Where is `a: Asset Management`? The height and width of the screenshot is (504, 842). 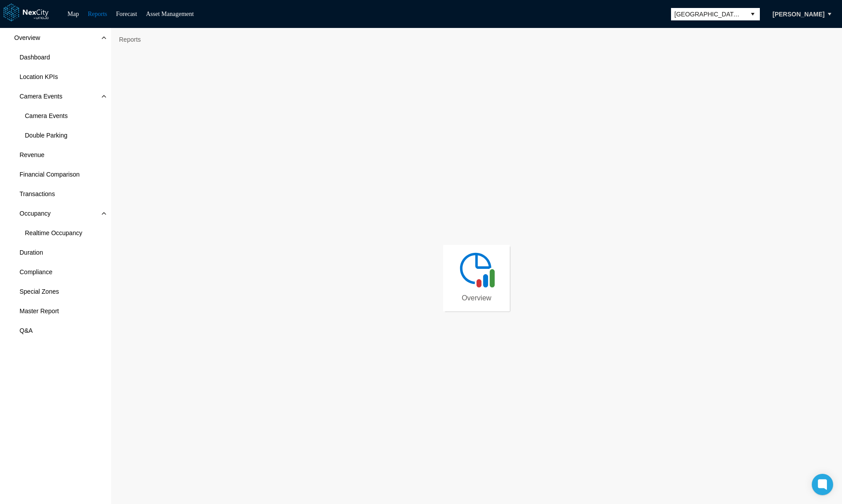
a: Asset Management is located at coordinates (170, 14).